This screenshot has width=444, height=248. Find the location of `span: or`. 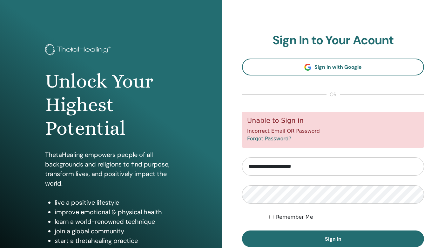

span: or is located at coordinates (333, 94).